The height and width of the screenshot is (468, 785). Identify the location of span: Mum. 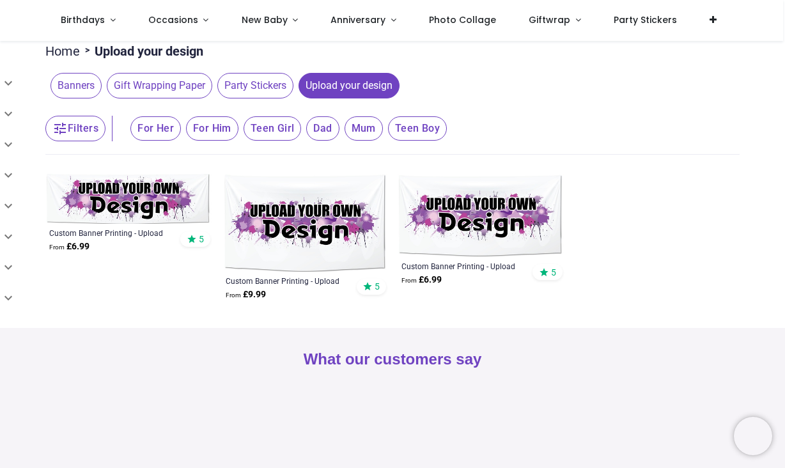
(364, 128).